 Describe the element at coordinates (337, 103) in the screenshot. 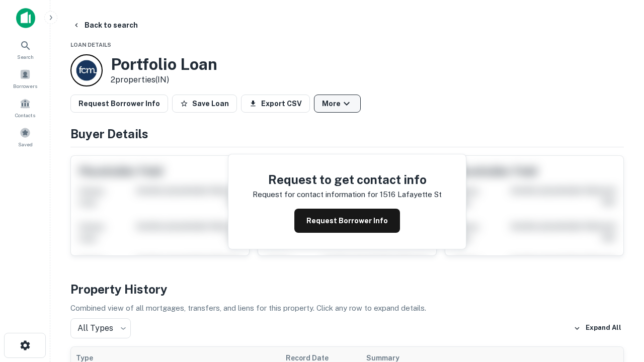

I see `button: More` at that location.